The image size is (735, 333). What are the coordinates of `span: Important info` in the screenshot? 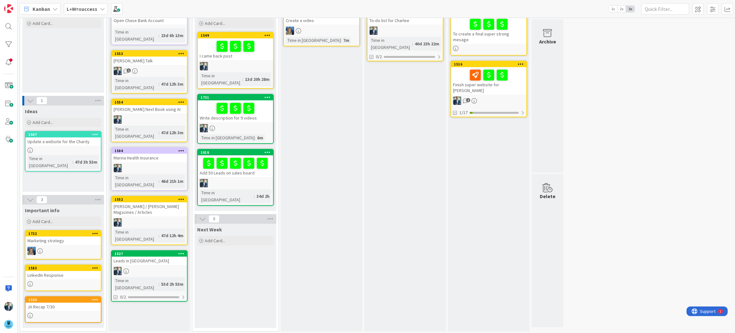 It's located at (42, 210).